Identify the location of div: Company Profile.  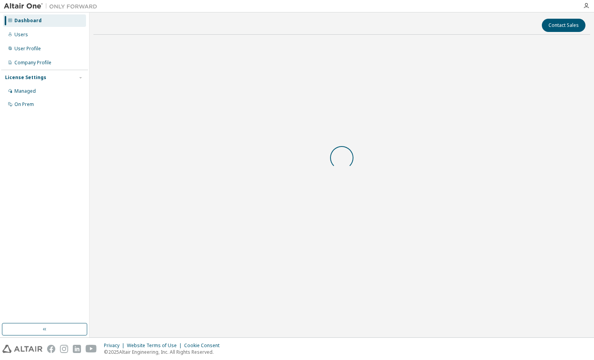
(33, 63).